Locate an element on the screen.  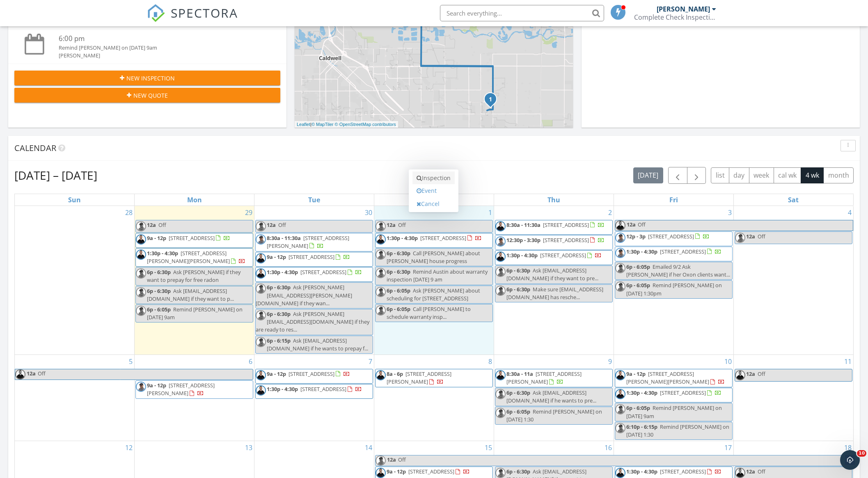
a: Go to October 18, 2025 is located at coordinates (848, 448).